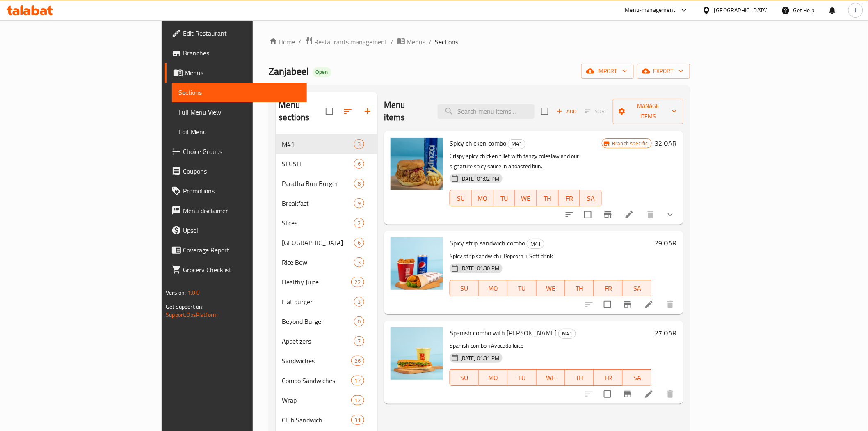  I want to click on span: Get support on:, so click(185, 307).